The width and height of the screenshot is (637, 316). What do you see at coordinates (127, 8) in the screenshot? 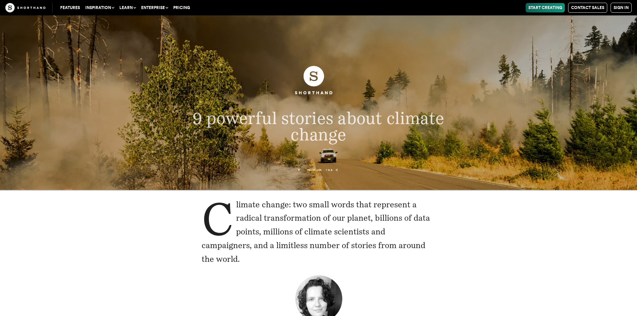
I see `button: Learn` at bounding box center [127, 8].